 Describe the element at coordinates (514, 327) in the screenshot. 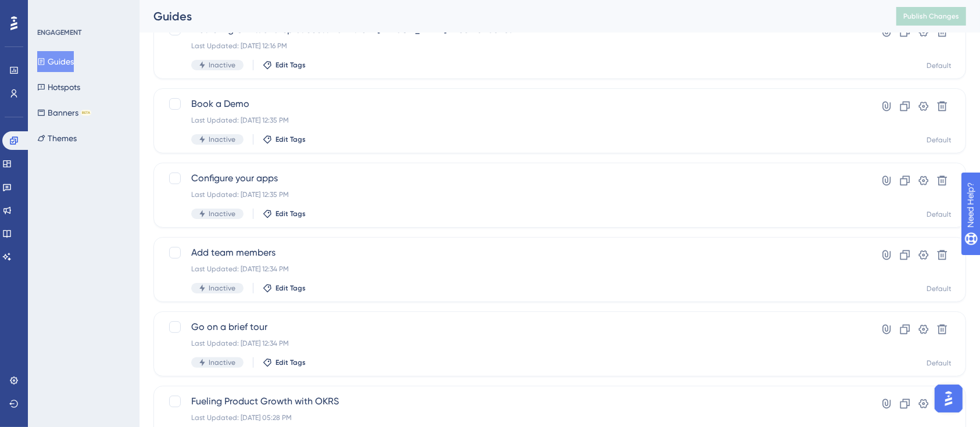

I see `span: Go on a brief tour` at that location.